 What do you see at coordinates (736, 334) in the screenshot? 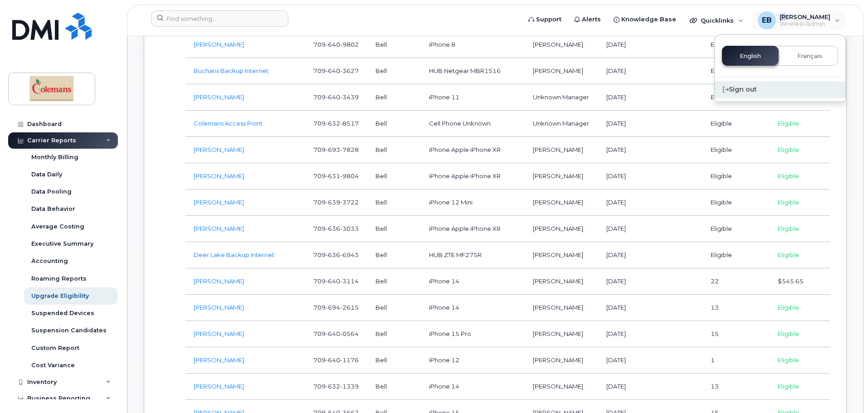
I see `td: 15` at bounding box center [736, 334].